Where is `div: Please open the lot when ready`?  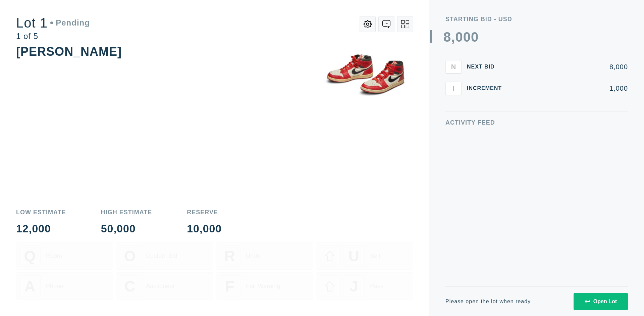
div: Please open the lot when ready is located at coordinates (488, 302).